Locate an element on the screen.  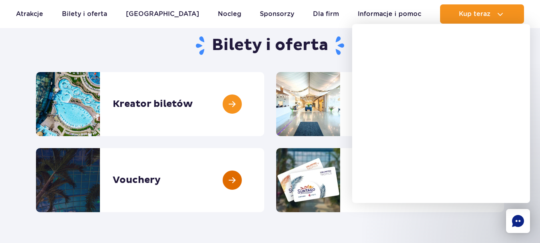
a: Bilety i oferta is located at coordinates (84, 14).